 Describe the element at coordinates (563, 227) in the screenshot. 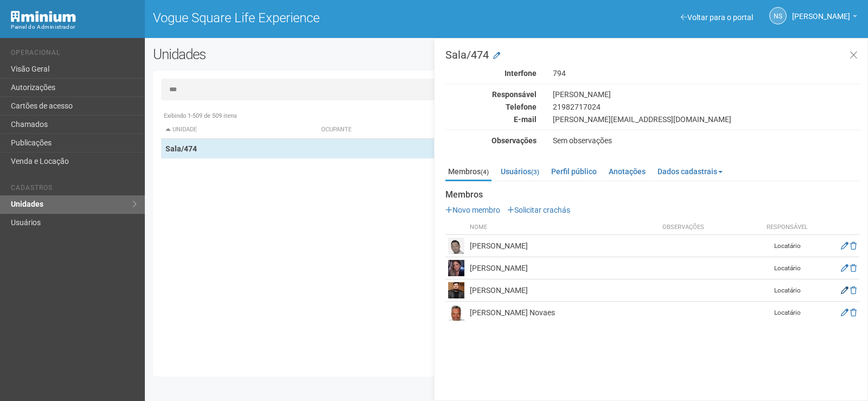

I see `th: Nome` at that location.